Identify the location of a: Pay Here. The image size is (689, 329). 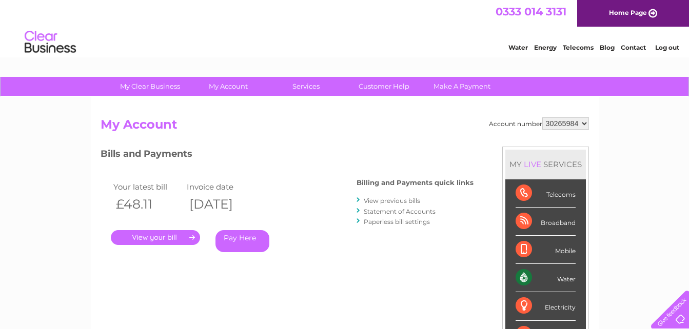
(242, 241).